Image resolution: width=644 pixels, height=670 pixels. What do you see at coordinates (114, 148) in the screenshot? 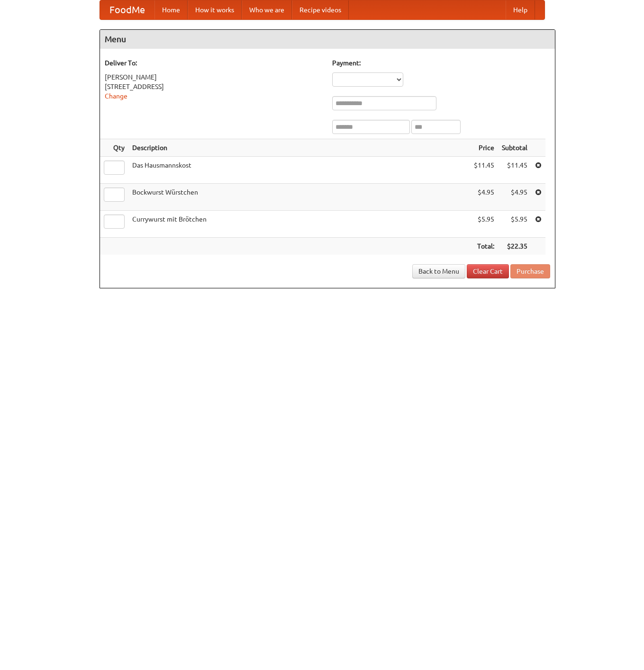
I see `th: Qty` at bounding box center [114, 148].